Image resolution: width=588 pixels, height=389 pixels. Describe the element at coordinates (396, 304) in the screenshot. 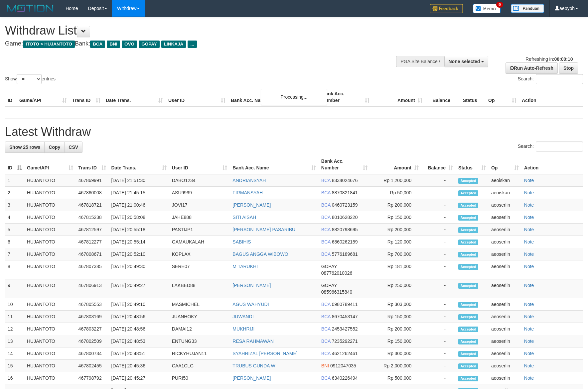

I see `td: Rp 303,000` at that location.